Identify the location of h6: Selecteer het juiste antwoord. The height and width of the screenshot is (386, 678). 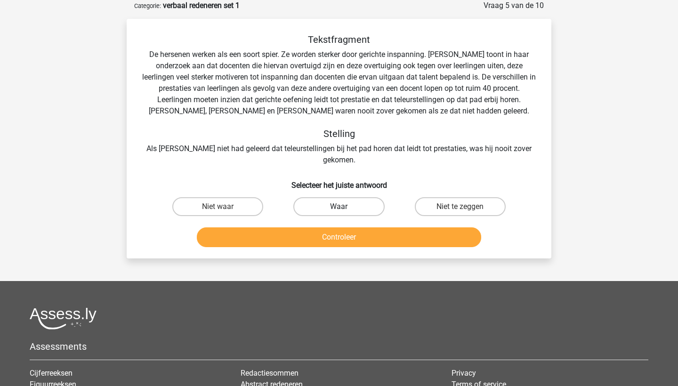
(339, 181).